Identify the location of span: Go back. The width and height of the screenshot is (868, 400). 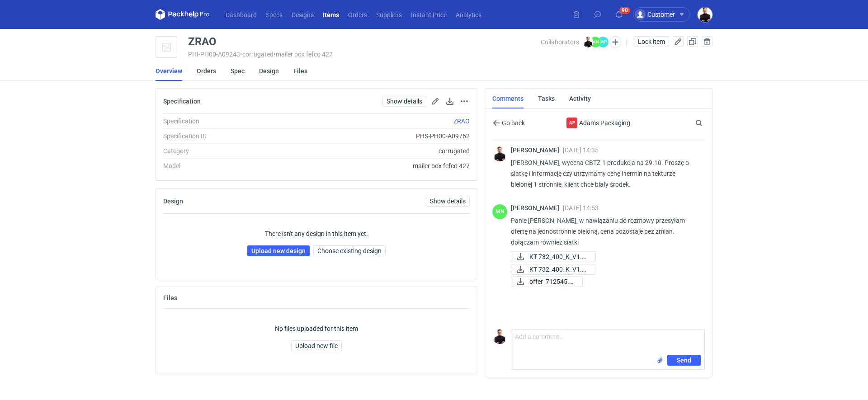
(512, 123).